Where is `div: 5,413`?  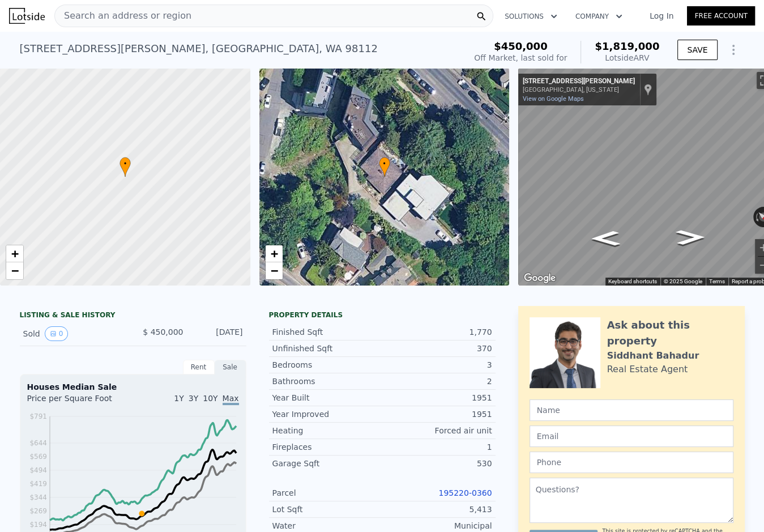
div: 5,413 is located at coordinates (437, 509).